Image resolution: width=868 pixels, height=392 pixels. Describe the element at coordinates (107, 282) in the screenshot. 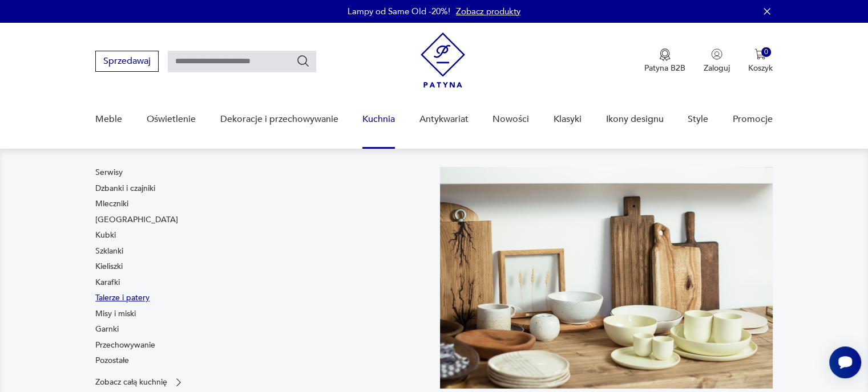

I see `a: Karafki` at that location.